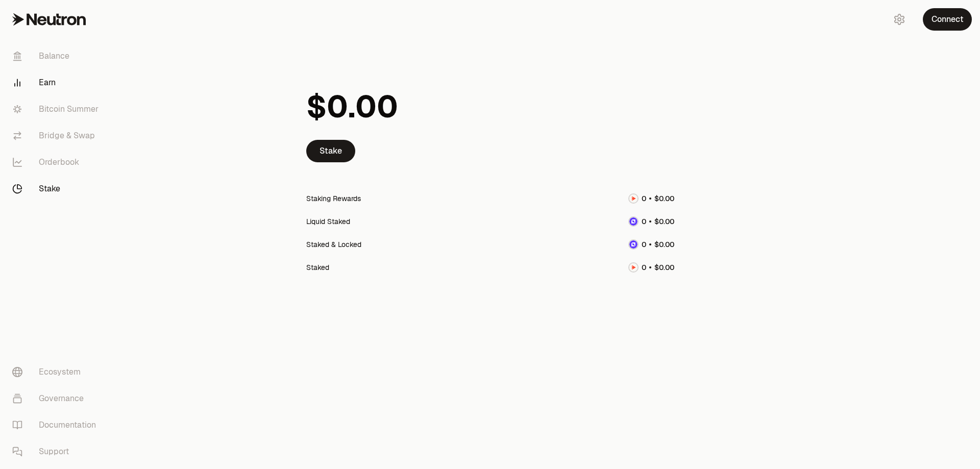 This screenshot has width=980, height=469. What do you see at coordinates (57, 57) in the screenshot?
I see `a: Balance` at bounding box center [57, 57].